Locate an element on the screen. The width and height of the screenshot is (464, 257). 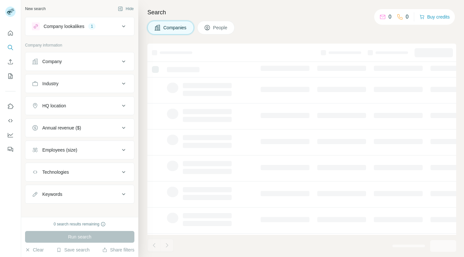
button: Employees (size) is located at coordinates (80, 150).